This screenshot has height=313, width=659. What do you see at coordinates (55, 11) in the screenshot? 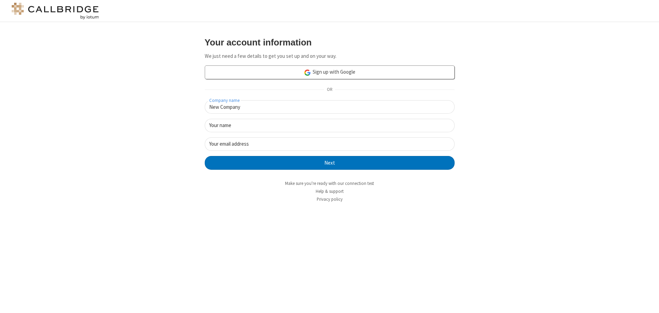
I see `img: logo@2x.png` at bounding box center [55, 11].